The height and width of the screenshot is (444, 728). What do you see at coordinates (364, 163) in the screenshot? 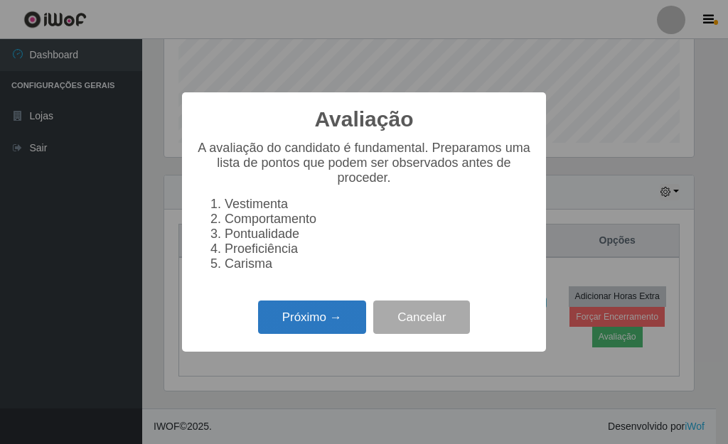
I see `p: A avaliação do candidato é fundamental. Preparamos uma lista de pontos que podem ser observados a...` at bounding box center [364, 163].